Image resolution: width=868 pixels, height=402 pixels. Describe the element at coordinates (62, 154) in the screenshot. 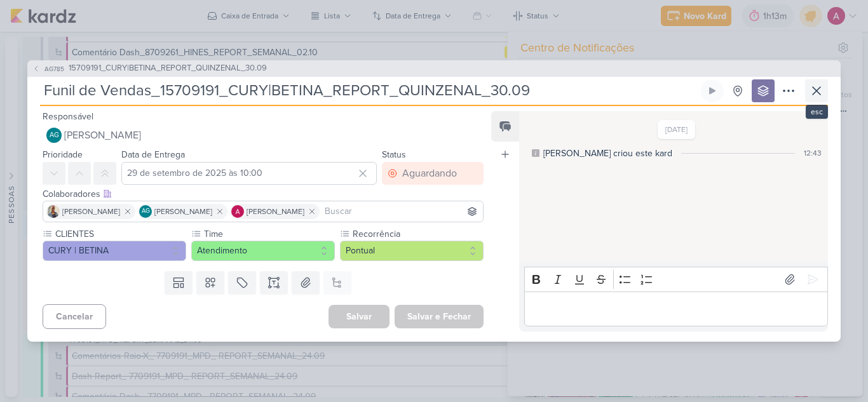

I see `label: Prioridade` at that location.